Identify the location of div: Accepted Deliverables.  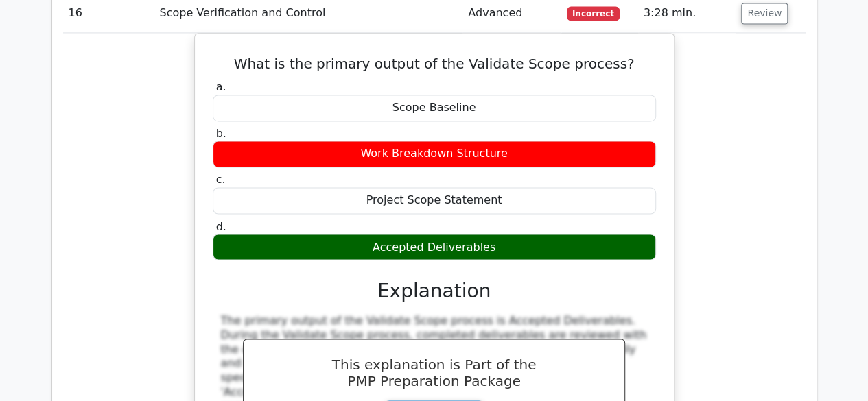
(434, 247).